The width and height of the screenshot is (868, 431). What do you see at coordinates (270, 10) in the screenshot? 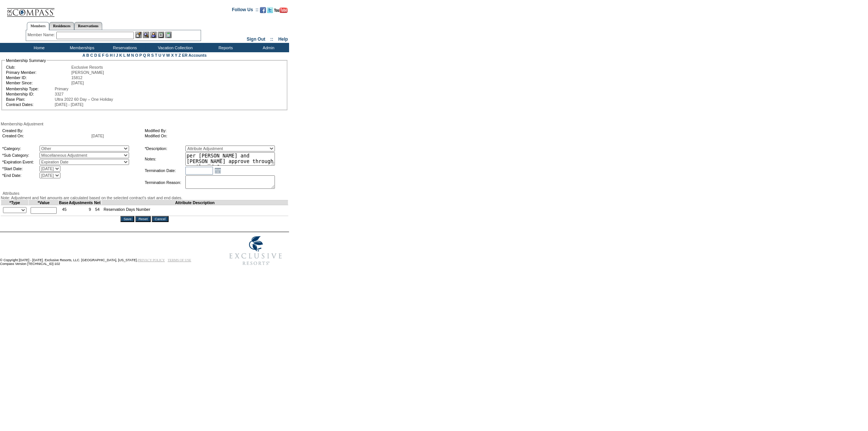
I see `img: Follow us on Twitter` at bounding box center [270, 10].